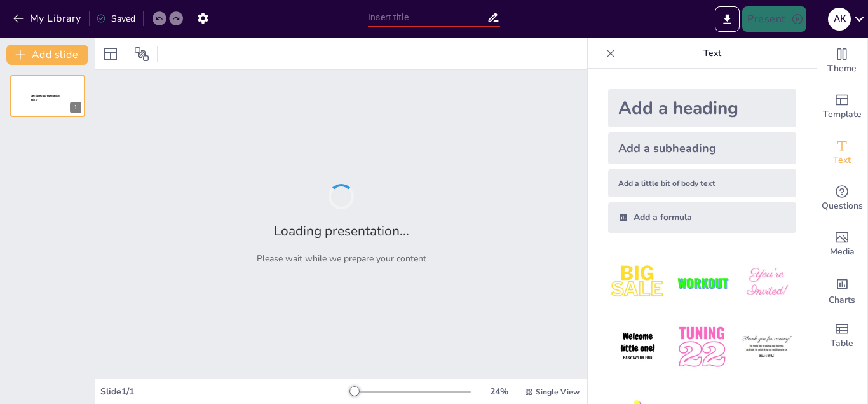  What do you see at coordinates (558, 392) in the screenshot?
I see `span: Single View` at bounding box center [558, 392].